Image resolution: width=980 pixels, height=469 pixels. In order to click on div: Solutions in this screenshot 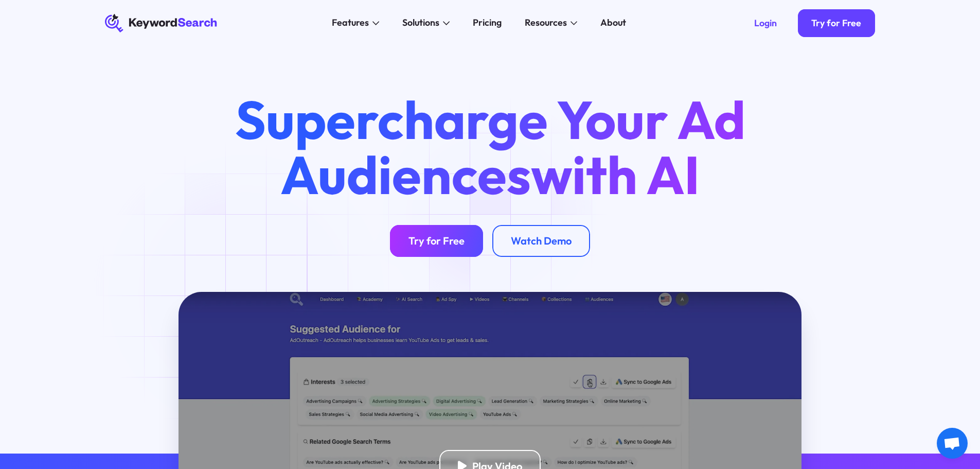, I will do `click(421, 22)`.